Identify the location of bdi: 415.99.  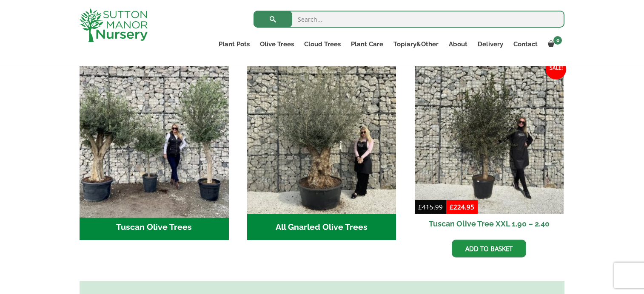
(431, 207).